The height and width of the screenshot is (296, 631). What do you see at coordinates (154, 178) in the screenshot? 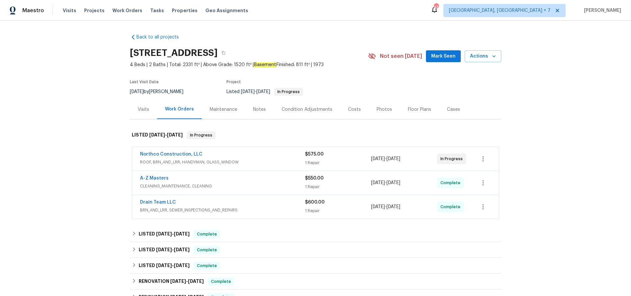
I see `a: A-Z Masters` at bounding box center [154, 178].